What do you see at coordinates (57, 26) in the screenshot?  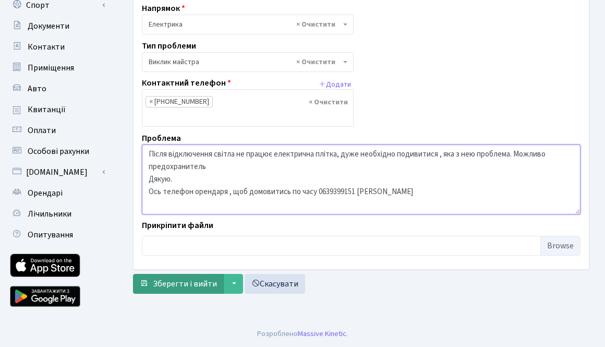 I see `a: Документи` at bounding box center [57, 26].